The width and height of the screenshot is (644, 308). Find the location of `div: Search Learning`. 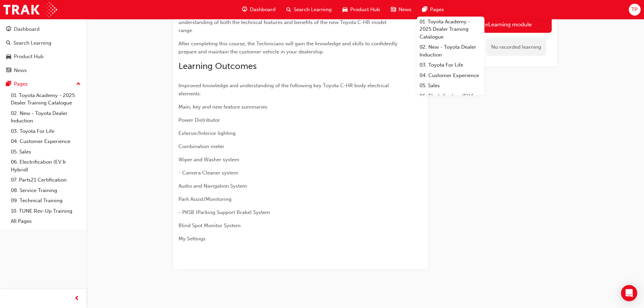

div: Search Learning is located at coordinates (33, 43).